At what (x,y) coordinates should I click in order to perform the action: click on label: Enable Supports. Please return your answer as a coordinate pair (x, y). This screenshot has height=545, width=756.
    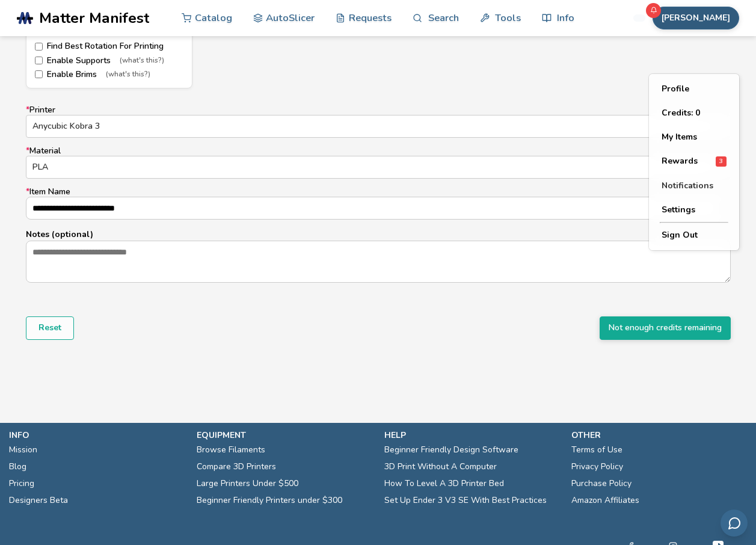
    Looking at the image, I should click on (109, 61).